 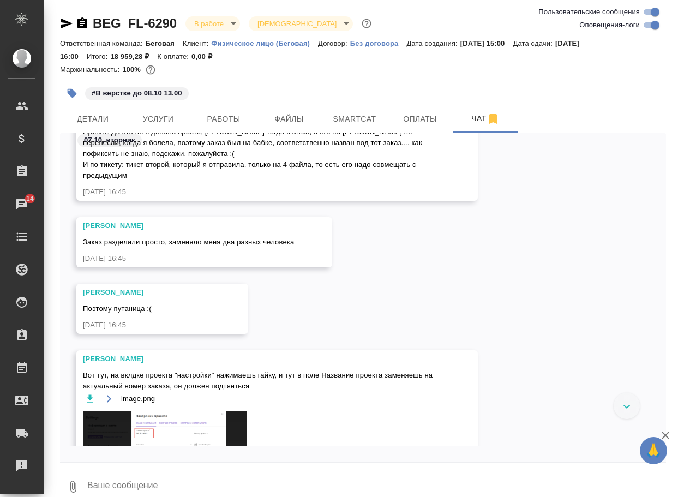 I want to click on p: Клиент:, so click(x=197, y=43).